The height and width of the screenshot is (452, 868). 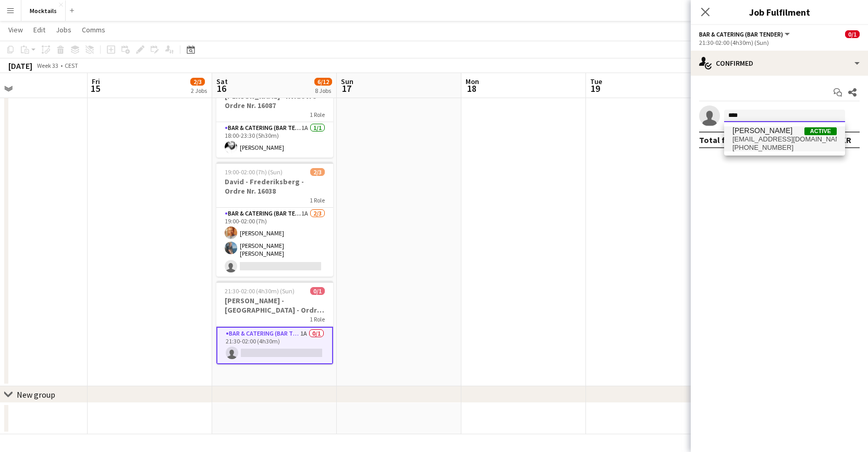 I want to click on span: 18, so click(x=471, y=88).